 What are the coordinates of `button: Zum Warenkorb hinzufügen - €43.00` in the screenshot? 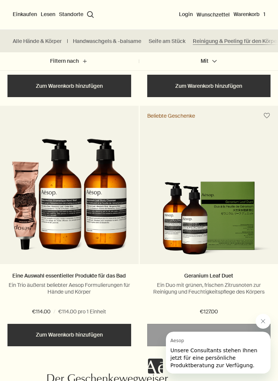 It's located at (69, 86).